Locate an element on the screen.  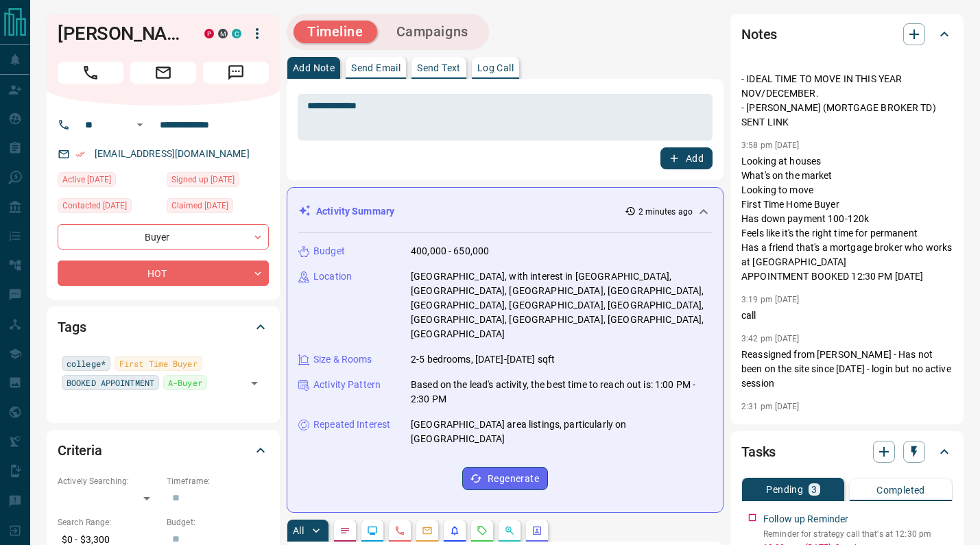
div: Activity Summary2 minutes ago is located at coordinates (505, 211).